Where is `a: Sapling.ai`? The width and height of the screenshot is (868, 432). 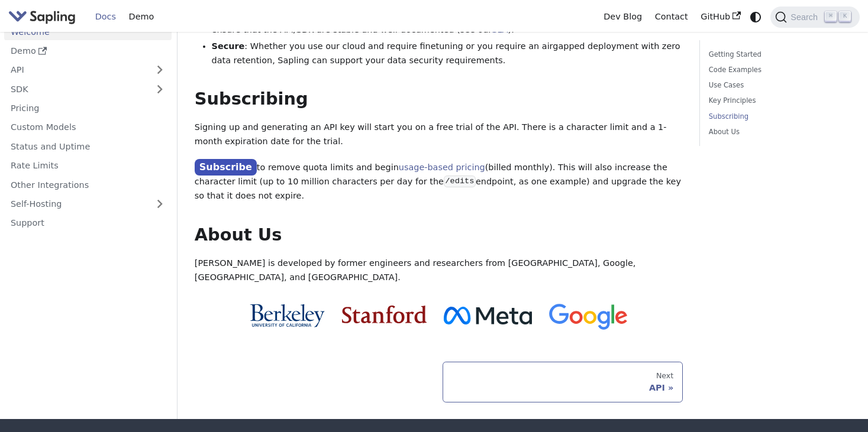 a: Sapling.ai is located at coordinates (43, 17).